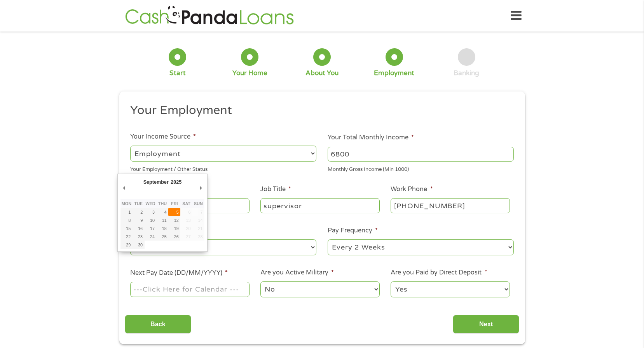 This screenshot has height=348, width=644. What do you see at coordinates (352, 231) in the screenshot?
I see `label: Pay Frequency` at bounding box center [352, 231].